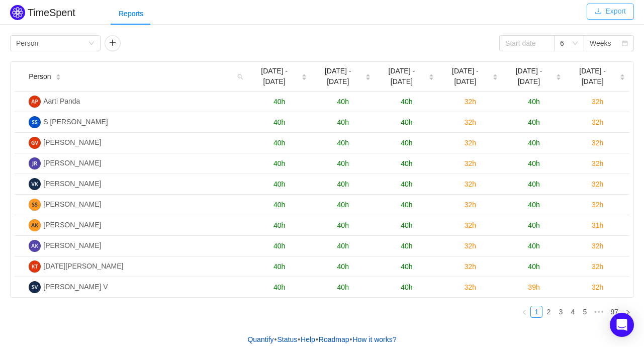 This screenshot has width=644, height=347. What do you see at coordinates (40, 76) in the screenshot?
I see `span: Person` at bounding box center [40, 76].